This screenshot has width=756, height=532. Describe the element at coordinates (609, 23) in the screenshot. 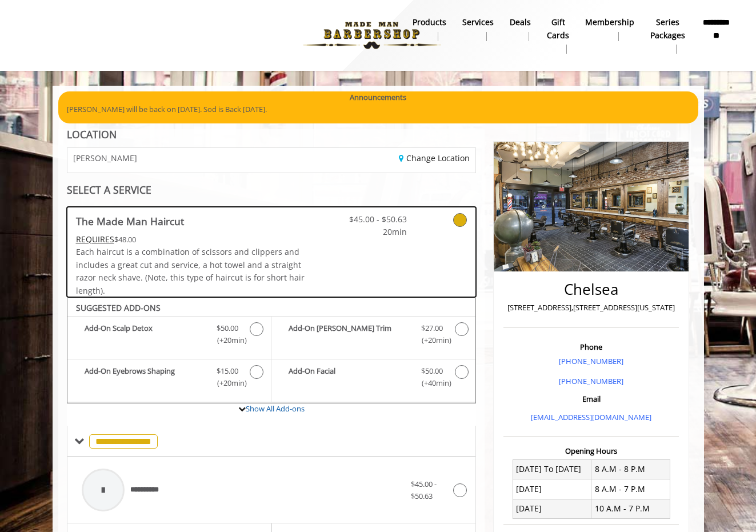

I see `b: Membership` at that location.